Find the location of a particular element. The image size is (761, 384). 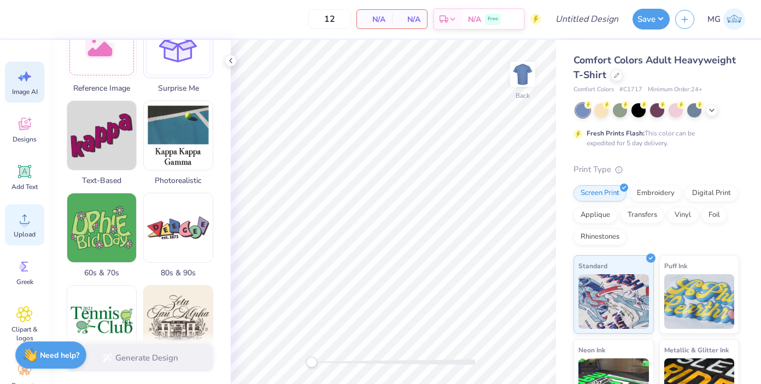

span: Minimum Order: 24 + is located at coordinates (675, 90).